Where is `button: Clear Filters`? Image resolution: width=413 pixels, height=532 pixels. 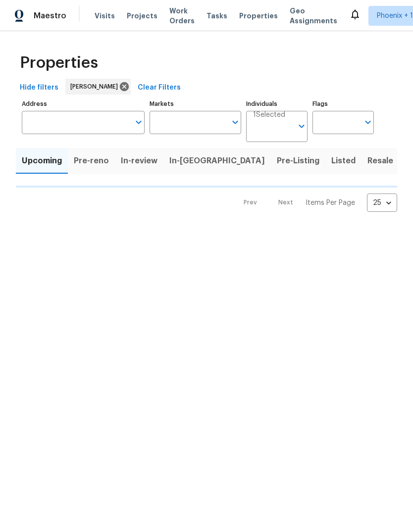
button: Clear Filters is located at coordinates (159, 87).